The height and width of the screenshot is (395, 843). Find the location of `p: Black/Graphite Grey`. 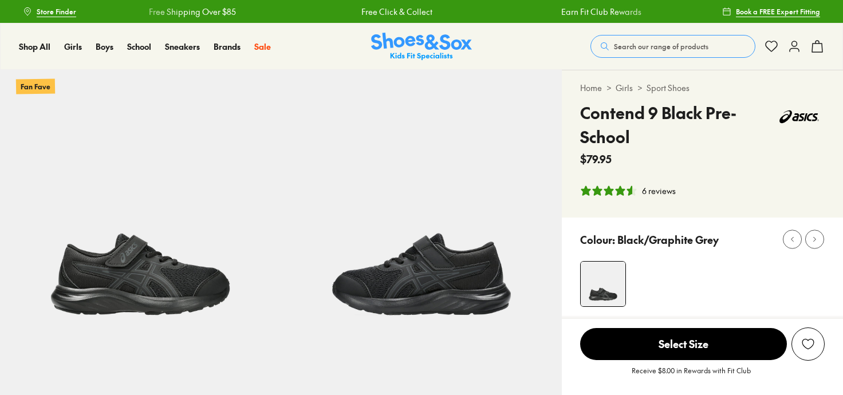

p: Black/Graphite Grey is located at coordinates (668, 239).